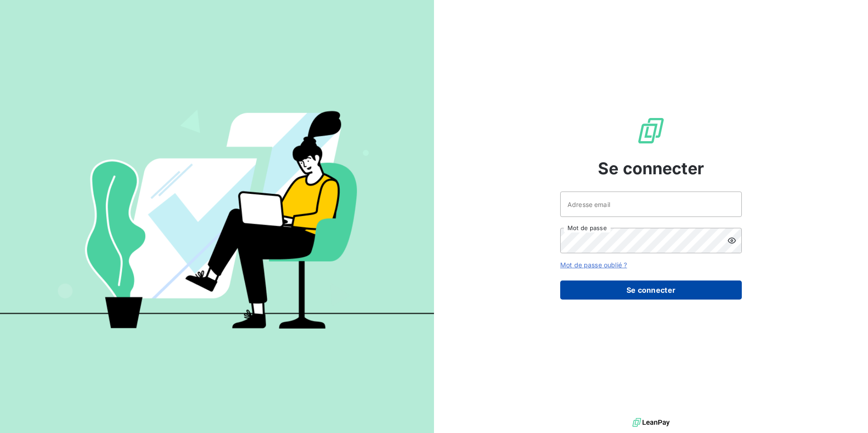 This screenshot has height=433, width=868. I want to click on a: Mot de passe oublié ?, so click(594, 265).